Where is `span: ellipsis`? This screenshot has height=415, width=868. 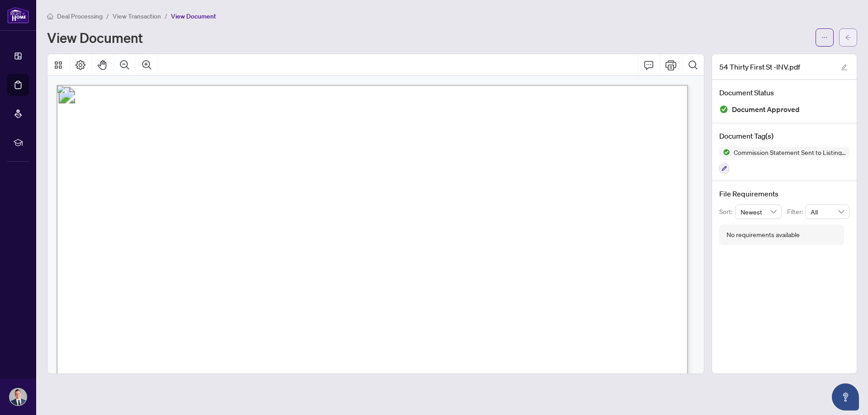
span: ellipsis is located at coordinates (824, 38).